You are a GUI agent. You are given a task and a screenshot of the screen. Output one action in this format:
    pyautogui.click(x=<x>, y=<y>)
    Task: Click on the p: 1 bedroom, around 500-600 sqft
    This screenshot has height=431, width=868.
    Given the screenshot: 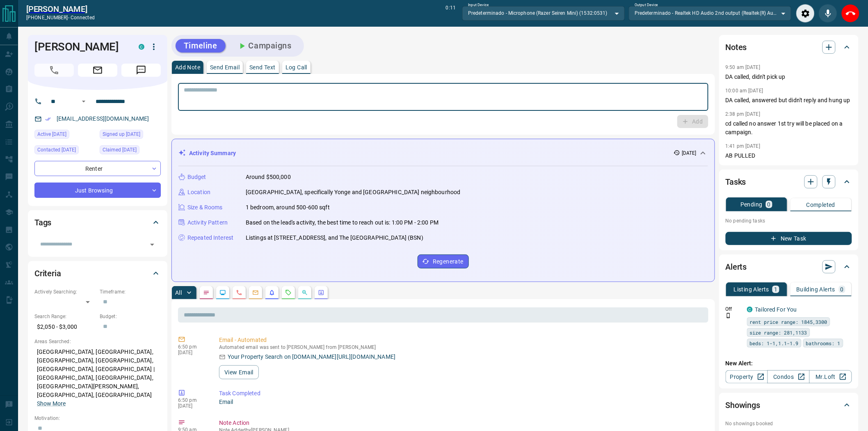 What is the action you would take?
    pyautogui.click(x=287, y=207)
    